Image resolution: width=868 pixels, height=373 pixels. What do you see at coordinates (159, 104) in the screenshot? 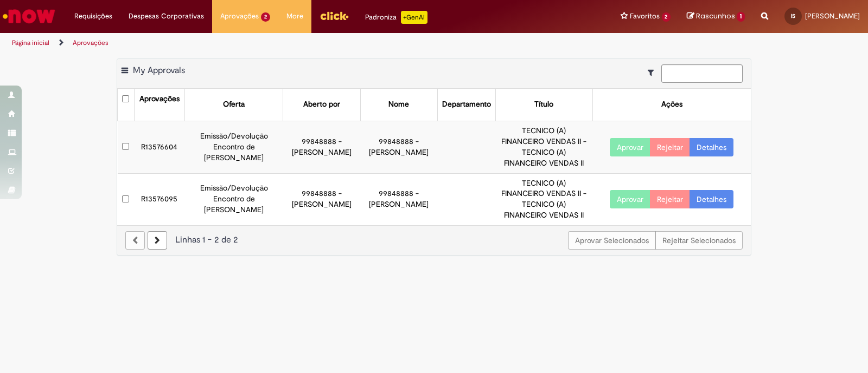
I see `th: Aprovações` at bounding box center [159, 104].